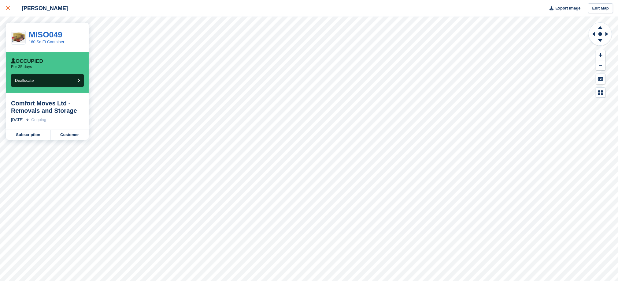 This screenshot has width=618, height=281. I want to click on button: Zoom In, so click(601, 55).